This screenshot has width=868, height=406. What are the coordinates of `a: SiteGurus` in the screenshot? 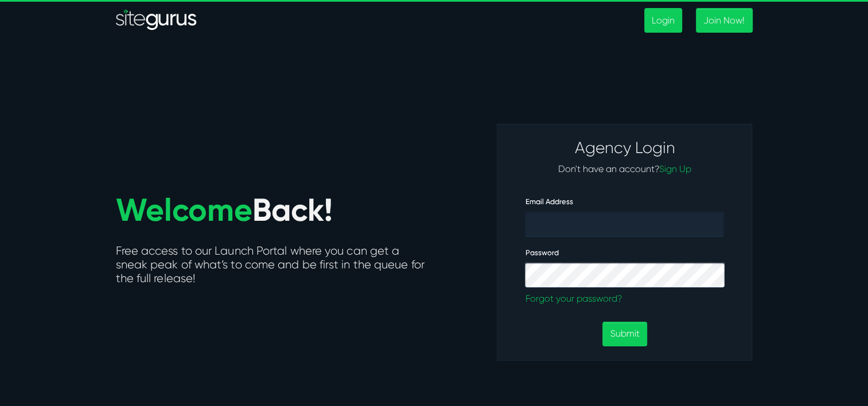 It's located at (157, 20).